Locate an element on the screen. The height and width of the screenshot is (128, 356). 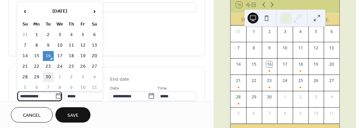
td: 17 is located at coordinates (60, 56).